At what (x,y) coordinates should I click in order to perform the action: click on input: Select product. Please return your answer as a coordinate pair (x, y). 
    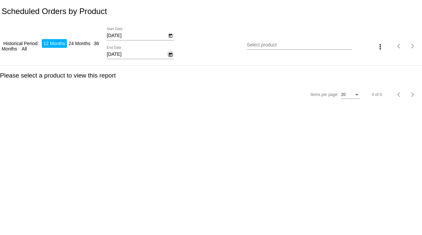
    Looking at the image, I should click on (299, 45).